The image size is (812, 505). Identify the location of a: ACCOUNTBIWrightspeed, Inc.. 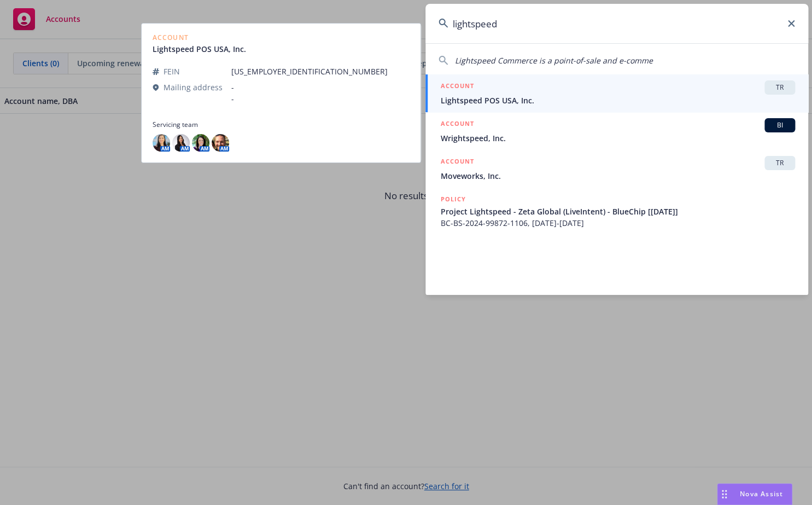
(617, 131).